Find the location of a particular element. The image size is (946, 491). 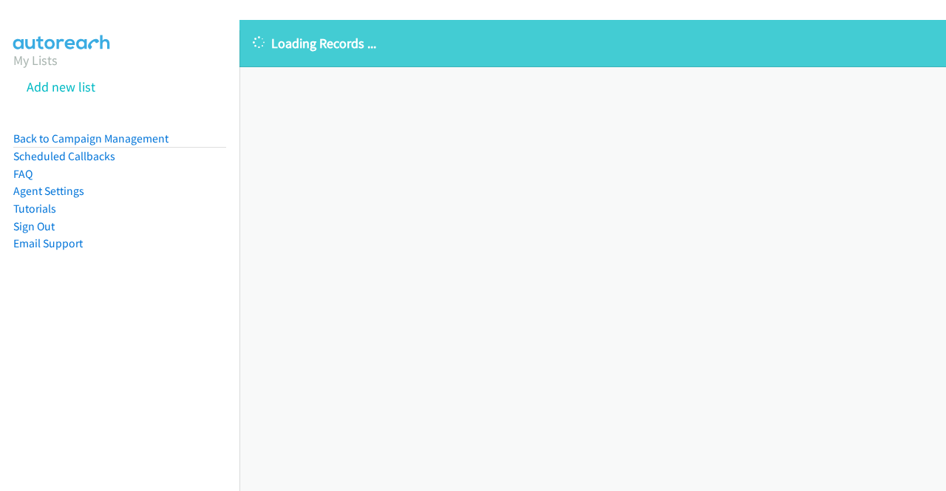

a: Sign Out is located at coordinates (34, 226).